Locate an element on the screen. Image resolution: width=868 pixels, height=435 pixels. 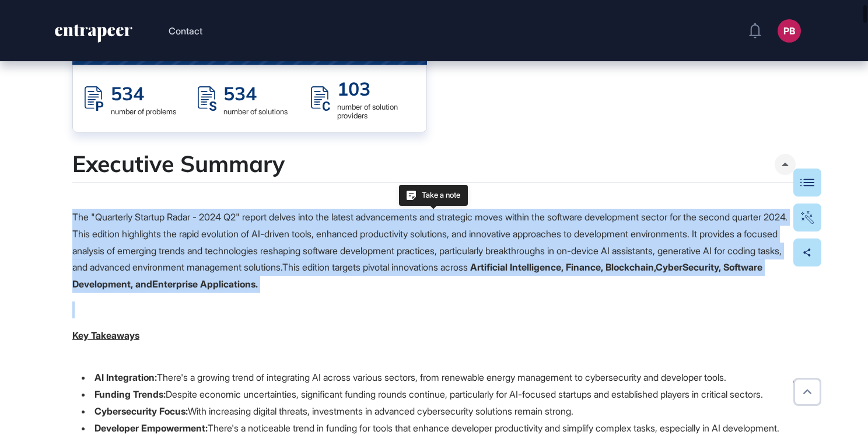
li: There's a growing trend of integrating AI across various sectors, from renewable energy managemen... is located at coordinates (438, 377).